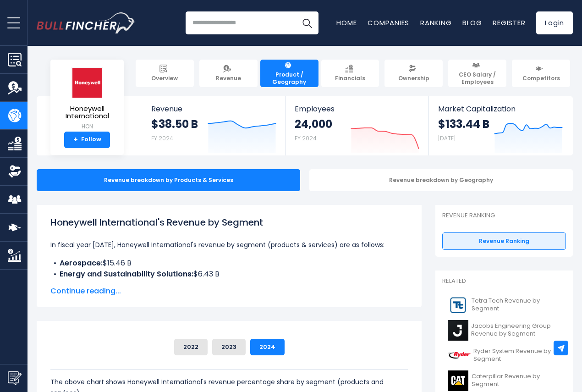  Describe the element at coordinates (436, 23) in the screenshot. I see `a: Ranking` at that location.